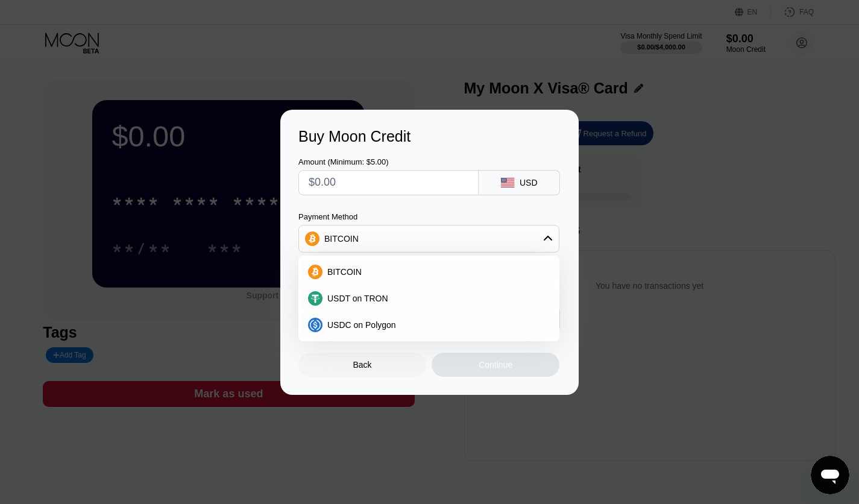  What do you see at coordinates (361, 325) in the screenshot?
I see `span: USDC on Polygon` at bounding box center [361, 325].